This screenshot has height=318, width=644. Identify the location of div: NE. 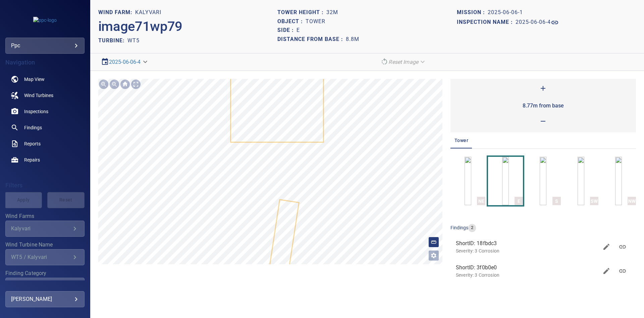
(481, 200).